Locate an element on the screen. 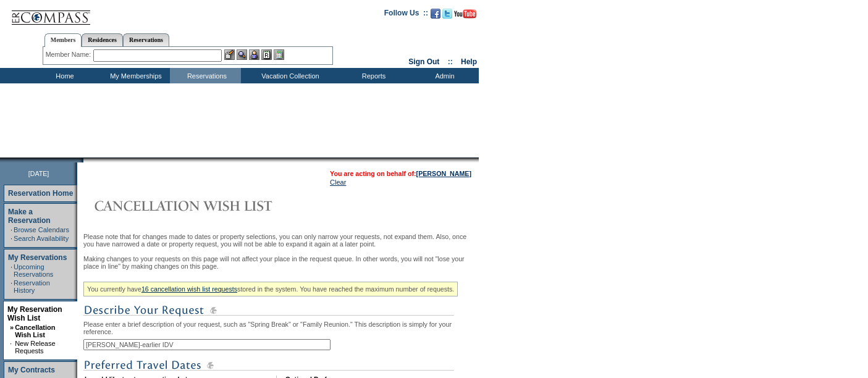 Image resolution: width=868 pixels, height=378 pixels. a: Help is located at coordinates (469, 62).